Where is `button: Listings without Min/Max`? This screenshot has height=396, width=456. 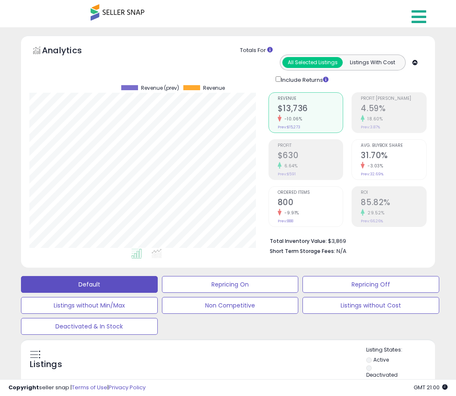 button: Listings without Min/Max is located at coordinates (89, 305).